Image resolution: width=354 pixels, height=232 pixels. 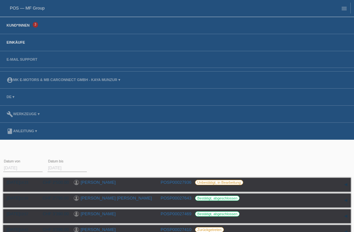 What do you see at coordinates (24, 182) in the screenshot?
I see `span: 14:23` at bounding box center [24, 182].